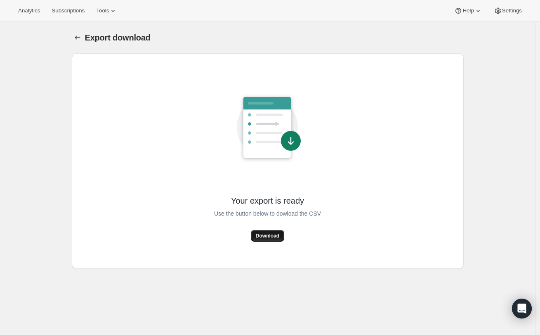  I want to click on span: Help, so click(468, 11).